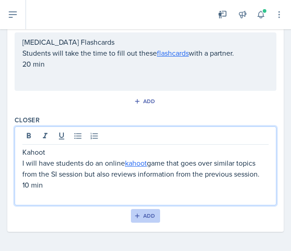  Describe the element at coordinates (146, 152) in the screenshot. I see `p: Kahoot` at that location.